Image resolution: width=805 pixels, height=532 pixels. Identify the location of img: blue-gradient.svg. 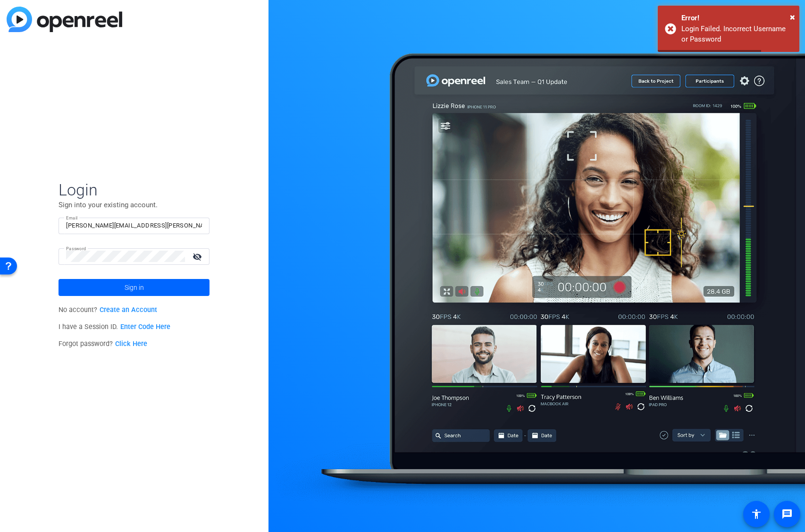
(64, 20).